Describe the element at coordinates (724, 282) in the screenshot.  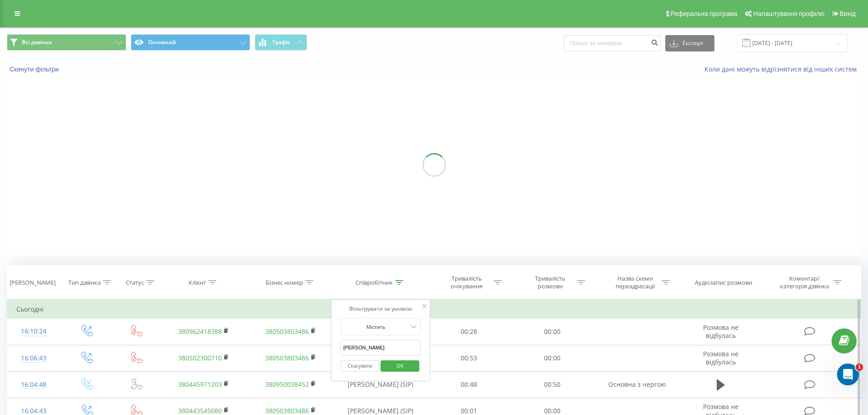
I see `div: Аудіозапис розмови` at that location.